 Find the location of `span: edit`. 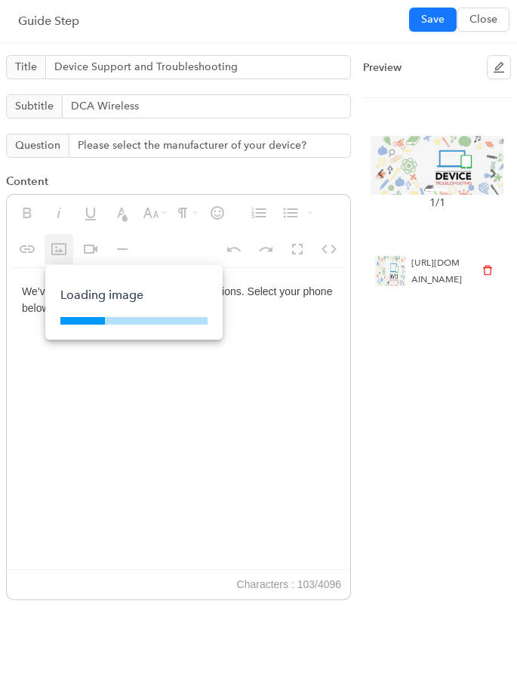

span: edit is located at coordinates (499, 67).